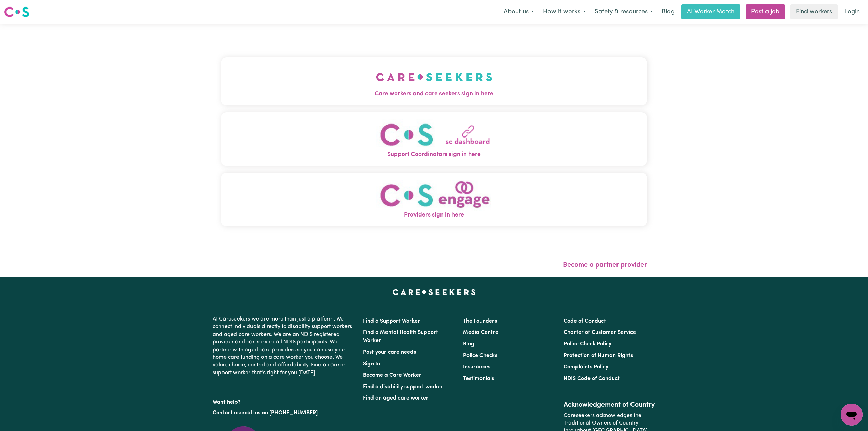 This screenshot has width=868, height=431. What do you see at coordinates (477, 367) in the screenshot?
I see `a: Insurances` at bounding box center [477, 367].